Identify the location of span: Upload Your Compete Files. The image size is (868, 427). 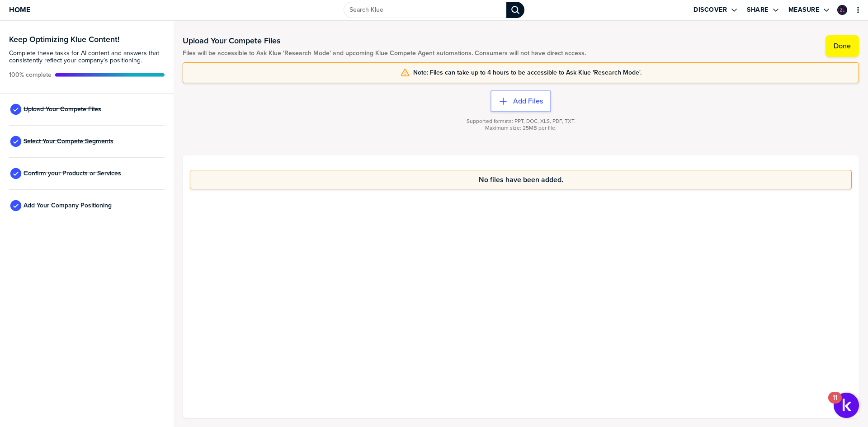
(62, 109).